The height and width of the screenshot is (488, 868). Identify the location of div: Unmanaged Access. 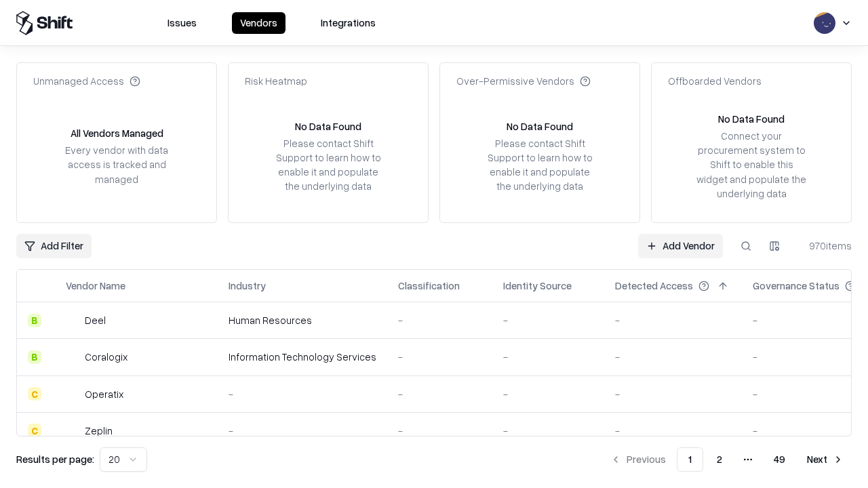
(87, 80).